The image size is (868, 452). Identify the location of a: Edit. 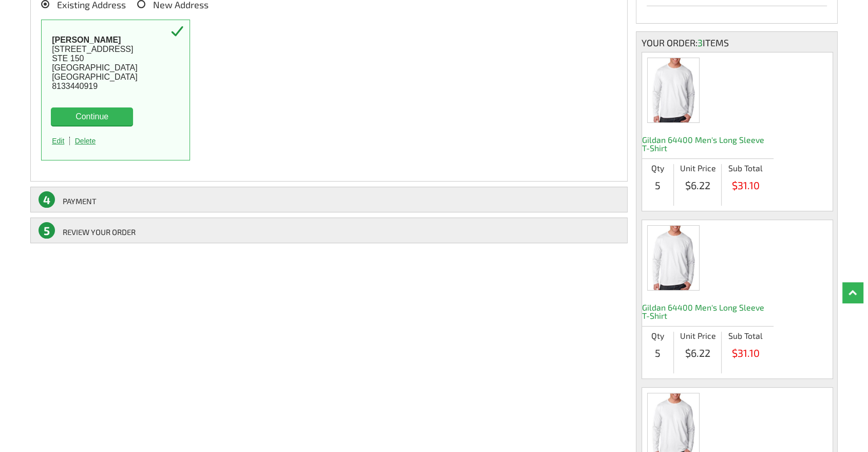
(60, 141).